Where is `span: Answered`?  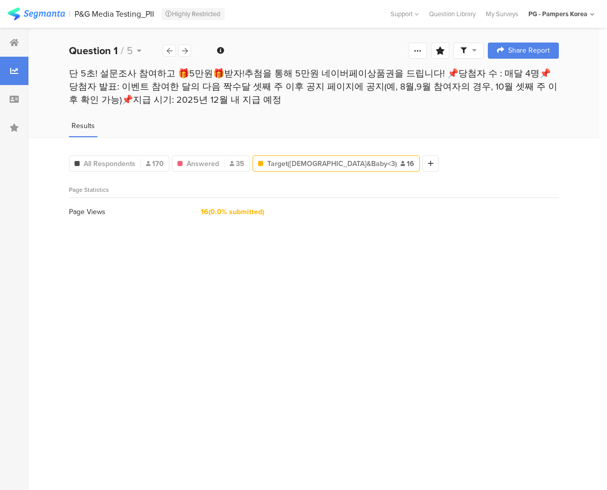
span: Answered is located at coordinates (203, 164).